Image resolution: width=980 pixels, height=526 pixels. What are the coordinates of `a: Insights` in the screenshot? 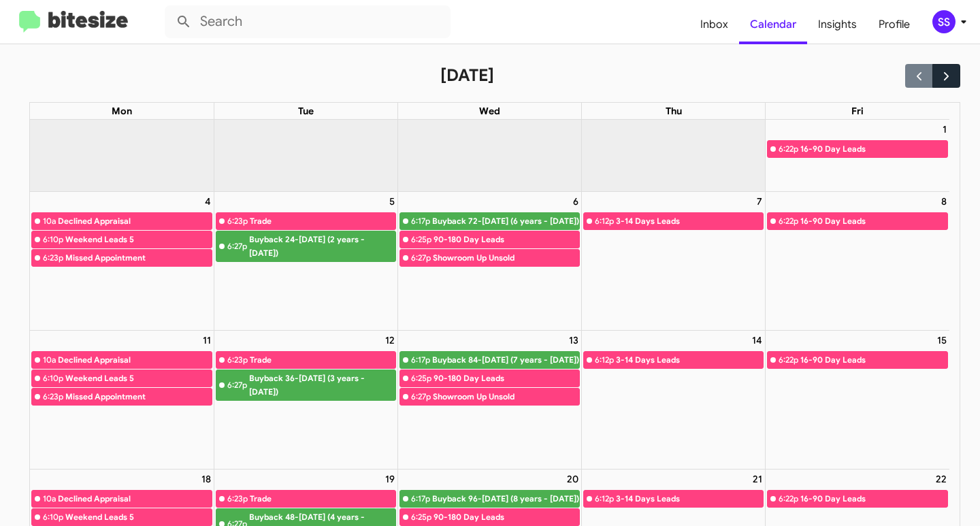 It's located at (837, 24).